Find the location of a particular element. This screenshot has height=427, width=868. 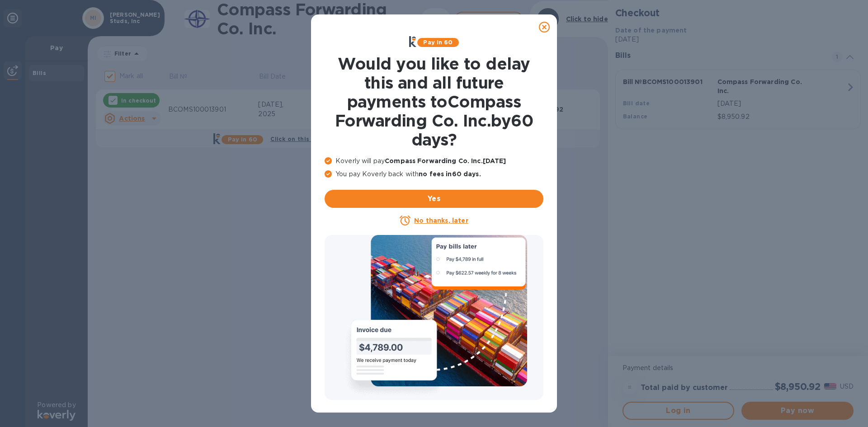

h1: Would you like to delay this and all future payments to Compass Forwarding Co. Inc. by 60 days ? is located at coordinates (434, 102).